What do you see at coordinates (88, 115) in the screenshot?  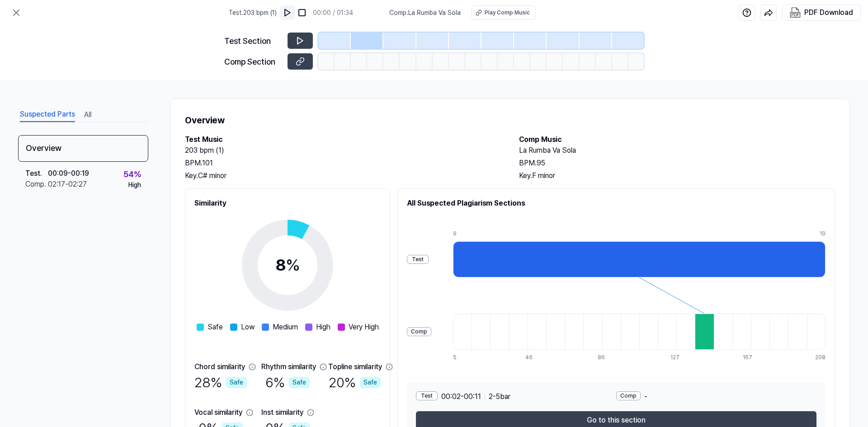 I see `button: All` at bounding box center [88, 115].